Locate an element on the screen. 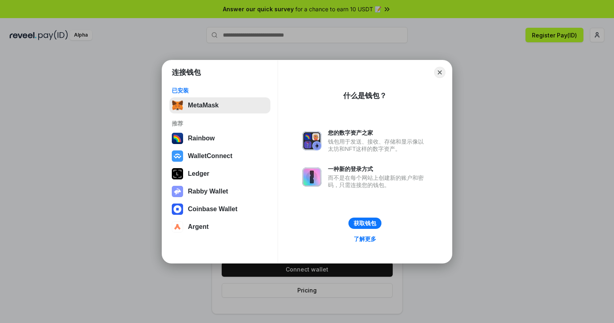 Image resolution: width=614 pixels, height=323 pixels. div: 钱包用于发送、接收、存储和显示像以太坊和NFT这样的数字资产。 is located at coordinates (378, 145).